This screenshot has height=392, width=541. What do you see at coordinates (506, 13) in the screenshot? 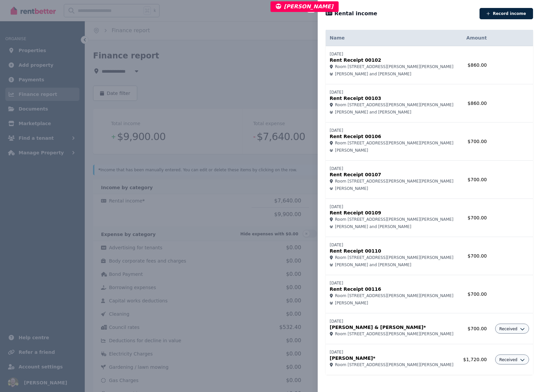
I see `button: Record income` at bounding box center [506, 13].